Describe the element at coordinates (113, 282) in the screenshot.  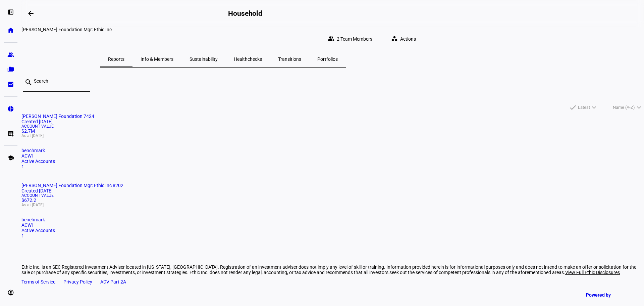
I see `a: ADV Part 2A` at that location.